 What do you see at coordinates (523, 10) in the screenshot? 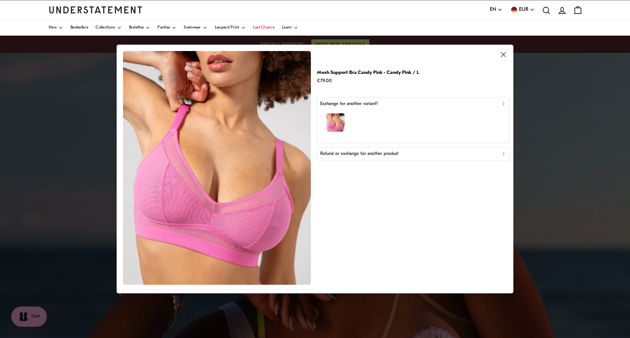
I see `span: EUR` at bounding box center [523, 10].